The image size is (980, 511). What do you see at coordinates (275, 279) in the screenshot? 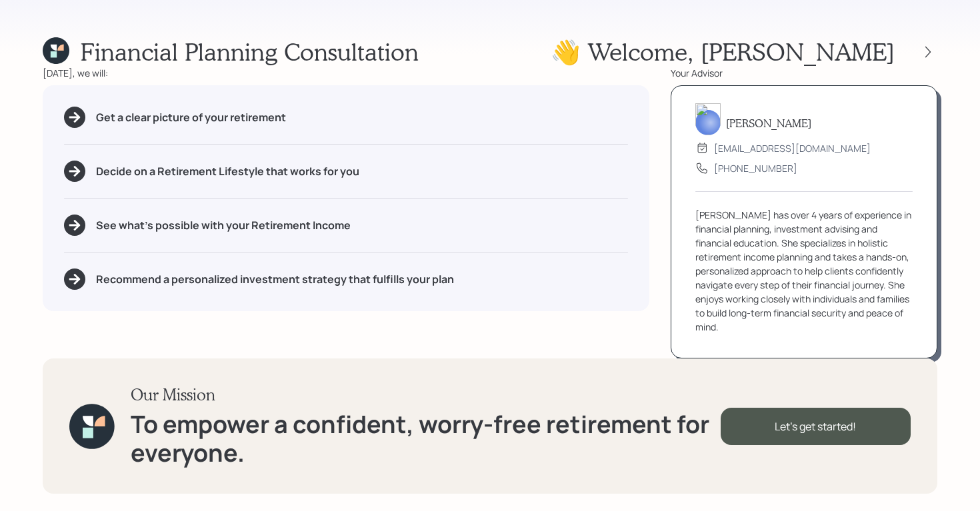
I see `h5: Recommend a personalized investment strategy that fulfills your plan` at bounding box center [275, 279].